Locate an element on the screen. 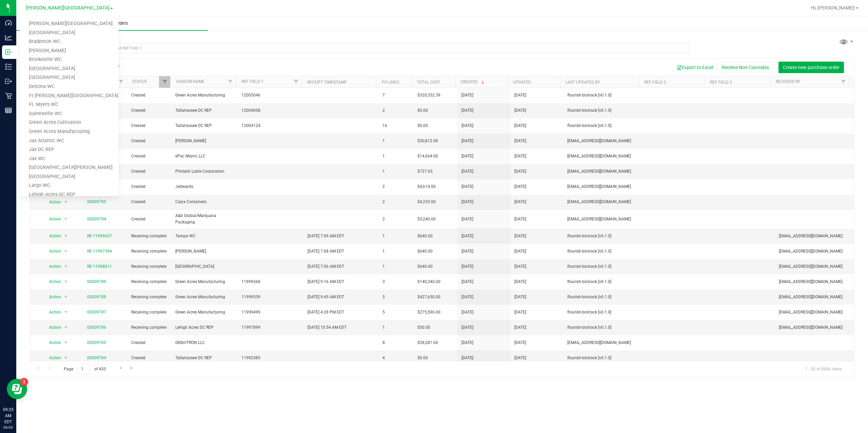 The image size is (868, 433). button: Export to Excel is located at coordinates (695, 67).